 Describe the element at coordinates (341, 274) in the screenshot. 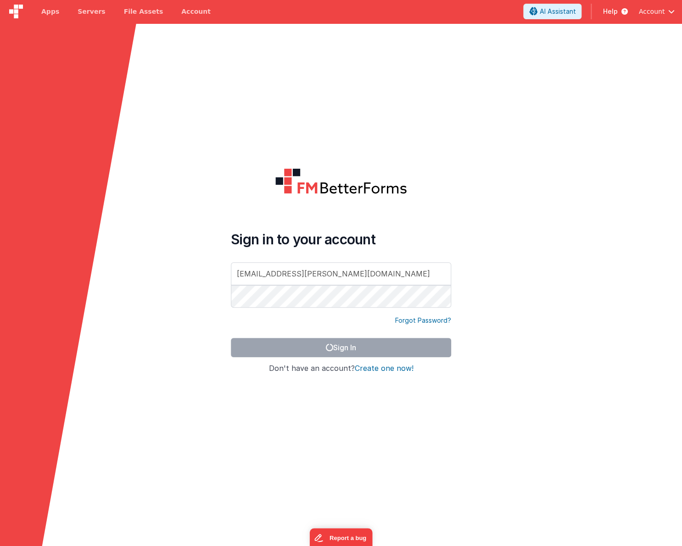

I see `input: Email Address` at that location.